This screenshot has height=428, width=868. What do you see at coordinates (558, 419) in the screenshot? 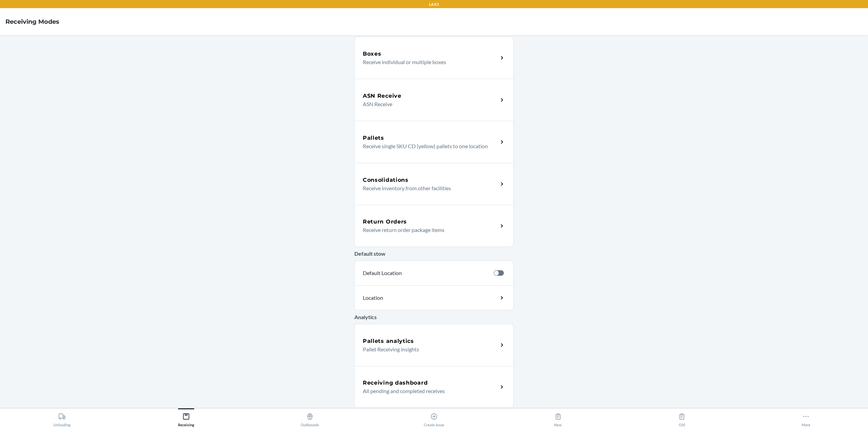
I see `div: New` at bounding box center [558, 419].